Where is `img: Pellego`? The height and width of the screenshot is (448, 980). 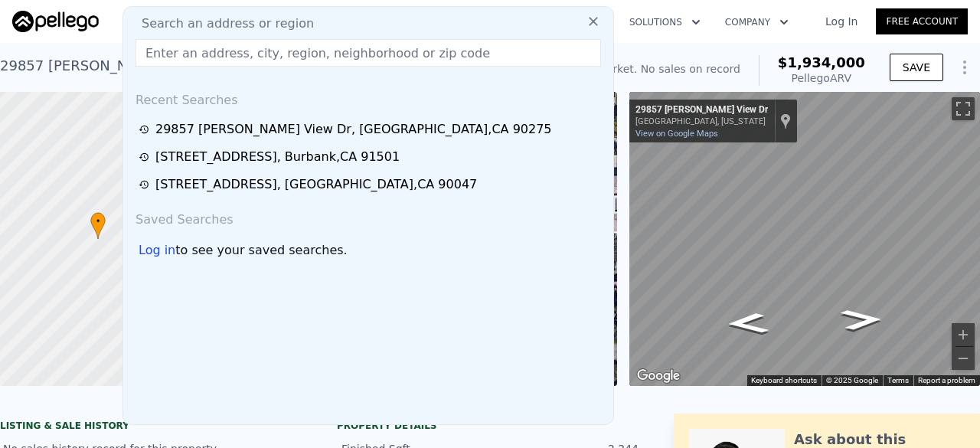 img: Pellego is located at coordinates (55, 22).